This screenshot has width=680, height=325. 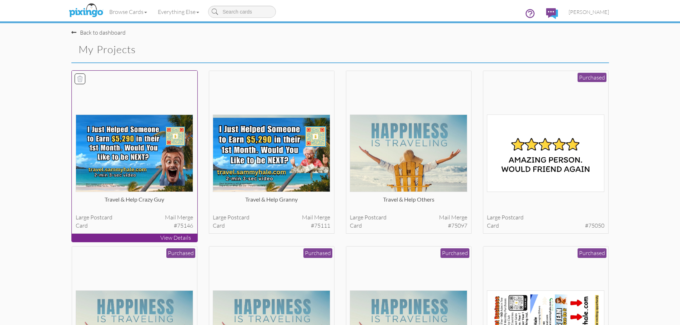 What do you see at coordinates (99, 32) in the screenshot?
I see `a: Back to dashboard` at bounding box center [99, 32].